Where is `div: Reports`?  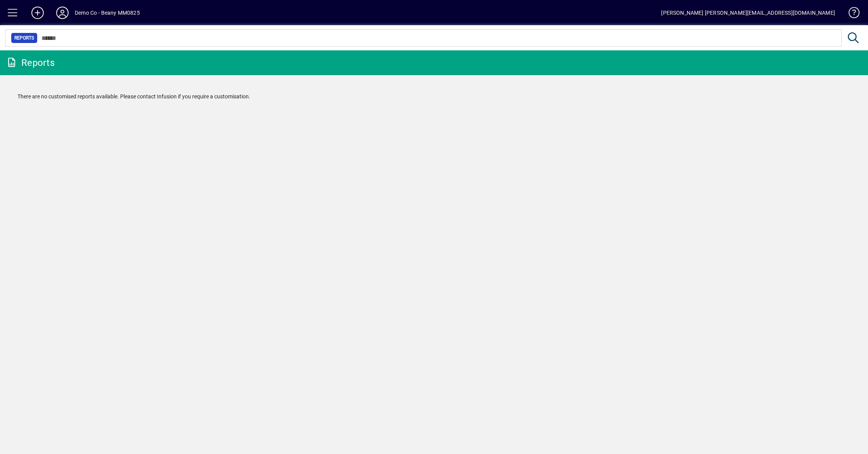 div: Reports is located at coordinates (30, 63).